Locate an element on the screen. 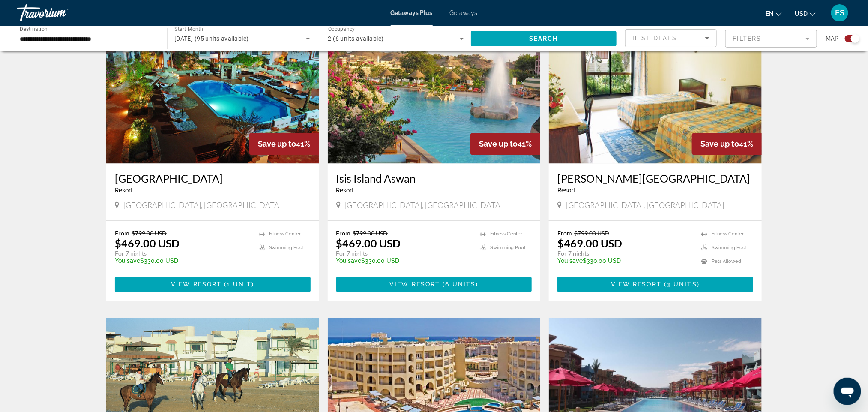  span: Getaways Plus is located at coordinates (412, 13).